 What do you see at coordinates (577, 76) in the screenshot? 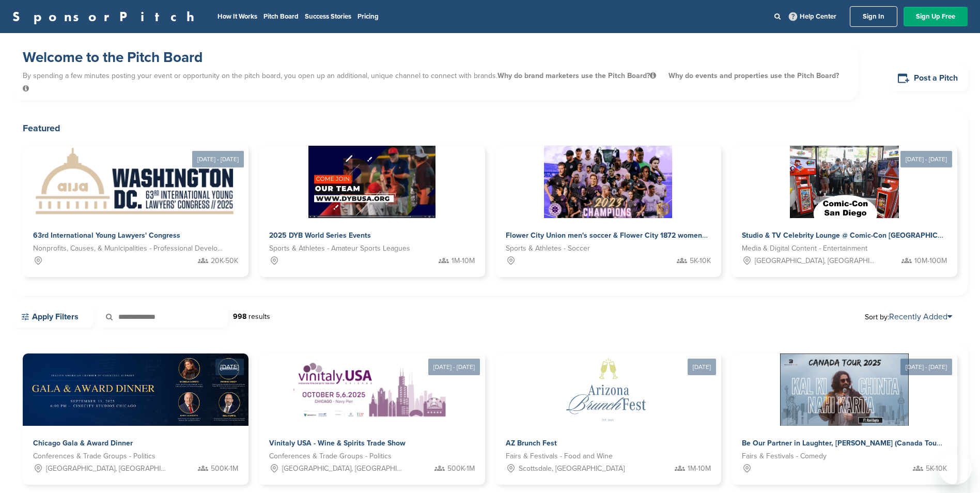
I see `span: Why do brand marketers use the Pitch Board?` at bounding box center [577, 76].